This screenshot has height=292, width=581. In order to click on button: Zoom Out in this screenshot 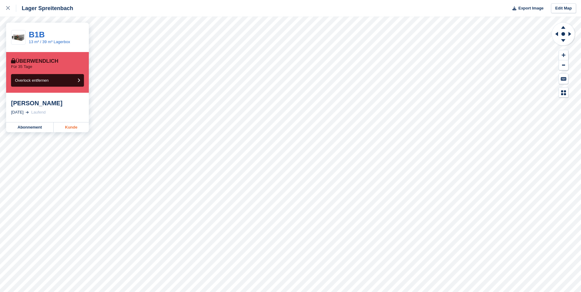, I will do `click(563, 65)`.